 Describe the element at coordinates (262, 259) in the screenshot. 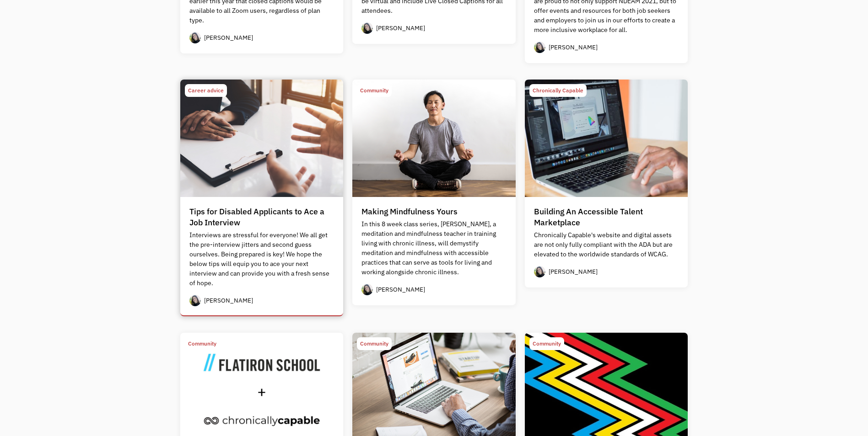

I see `p: Interviews are stressful for everyone! We all get the pre-interview jitters and second guess ours...` at that location.